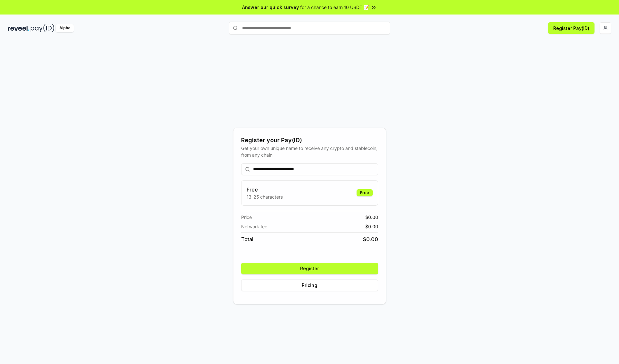 The image size is (619, 364). Describe the element at coordinates (270, 7) in the screenshot. I see `span: Answer our quick survey` at that location.